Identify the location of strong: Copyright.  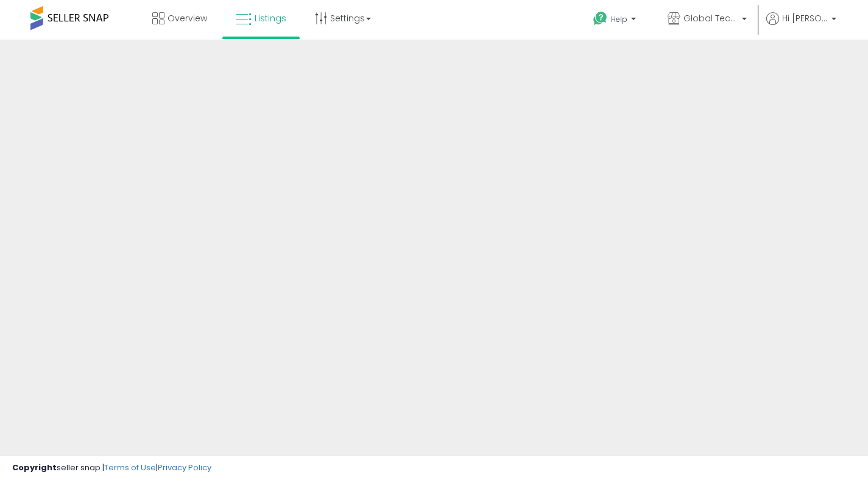
(34, 467).